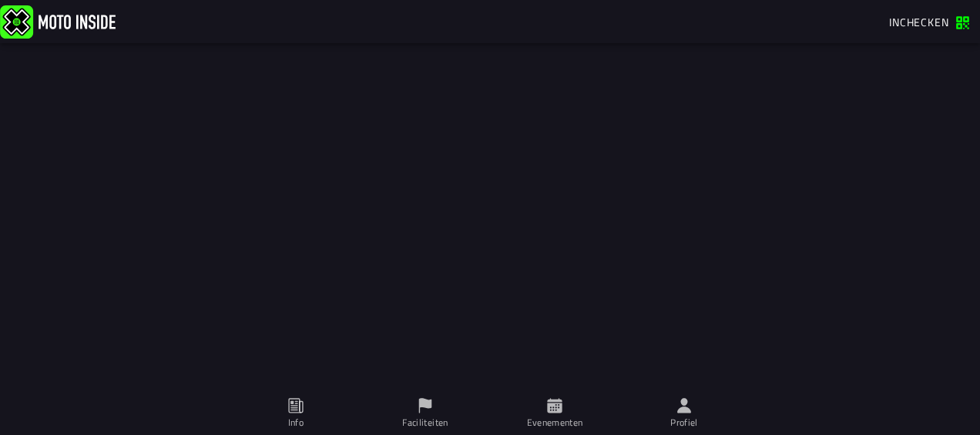  Describe the element at coordinates (920, 21) in the screenshot. I see `span: Inchecken` at that location.